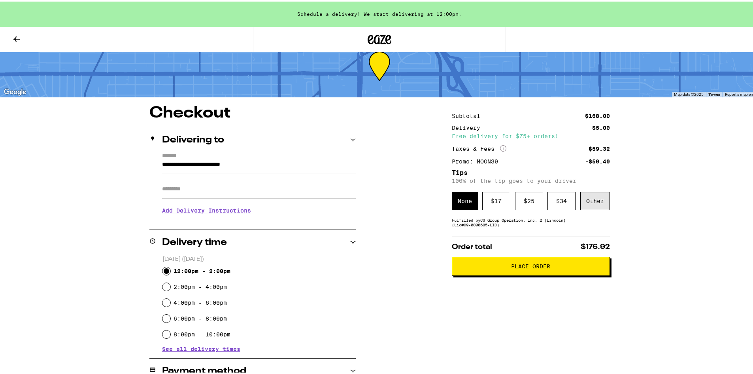  Describe the element at coordinates (200, 301) in the screenshot. I see `label: 4:00pm - 6:00pm` at that location.